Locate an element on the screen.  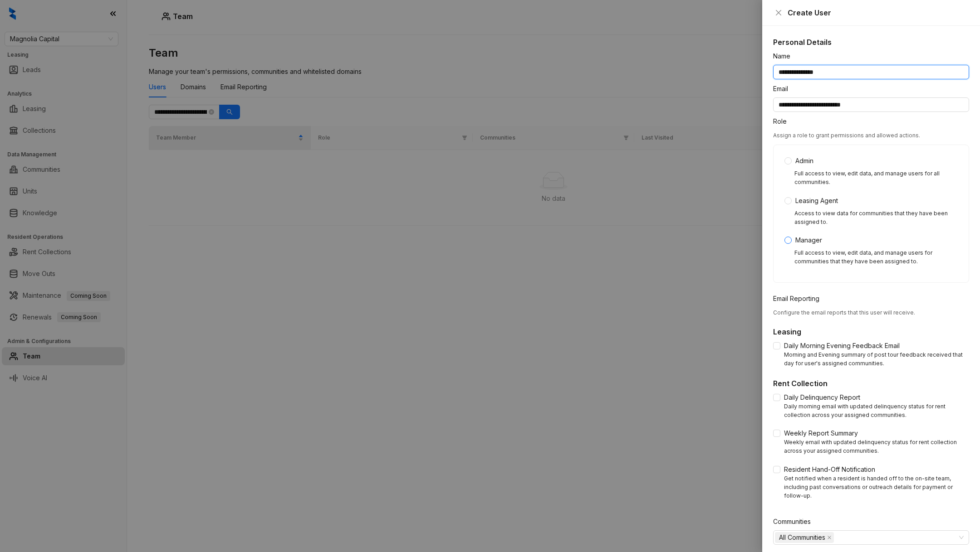
label: Name is located at coordinates (785, 56).